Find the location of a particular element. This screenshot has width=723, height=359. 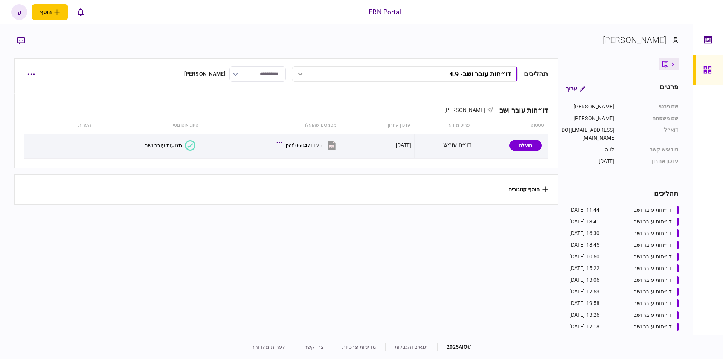

div: שם משפחה is located at coordinates (650, 118).